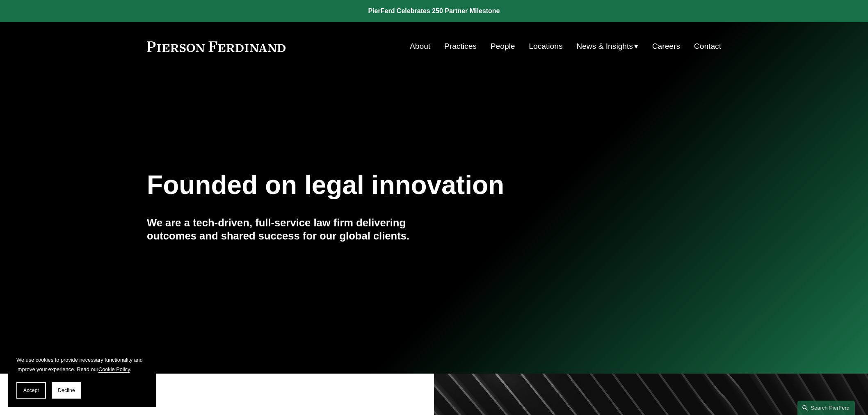 The height and width of the screenshot is (415, 868). What do you see at coordinates (604, 46) in the screenshot?
I see `span: News & Insights` at bounding box center [604, 46].